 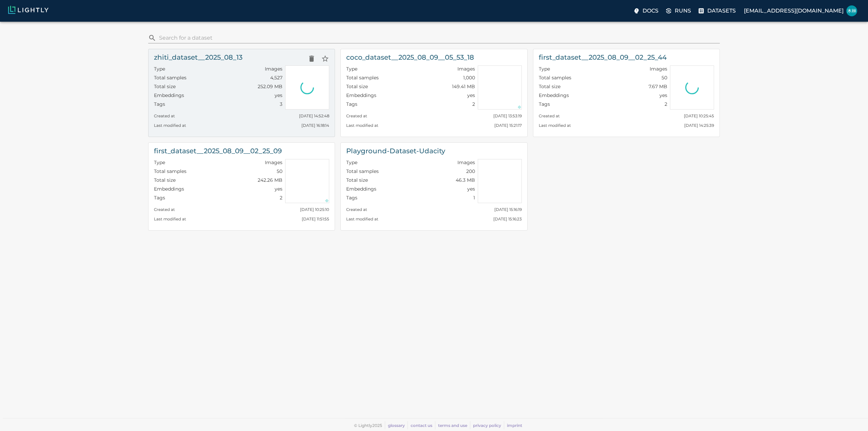 What do you see at coordinates (626, 93) in the screenshot?
I see `a: first_dataset__2025_08_09__02_25_44TypeImagesTotal samples50Total size7.67 MBEmbeddingsyesTags2Cr...` at bounding box center [626, 93].